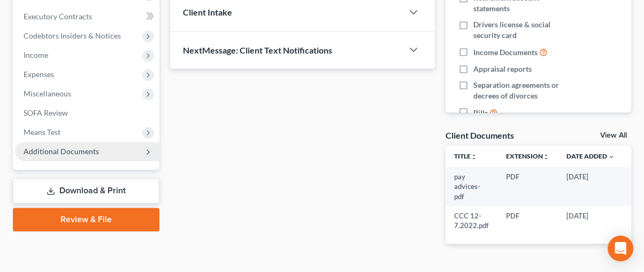  What do you see at coordinates (480, 135) in the screenshot?
I see `div: Client Documents` at bounding box center [480, 135].